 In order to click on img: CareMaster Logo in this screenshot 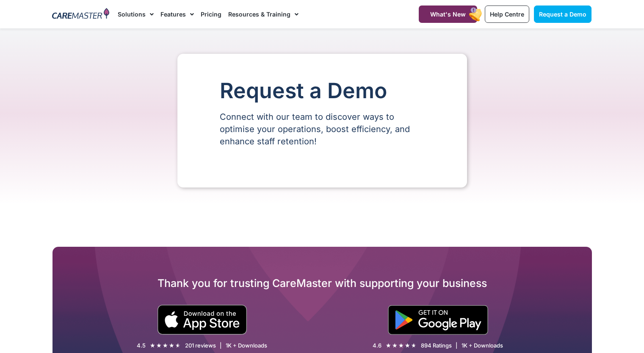, I will do `click(81, 14)`.